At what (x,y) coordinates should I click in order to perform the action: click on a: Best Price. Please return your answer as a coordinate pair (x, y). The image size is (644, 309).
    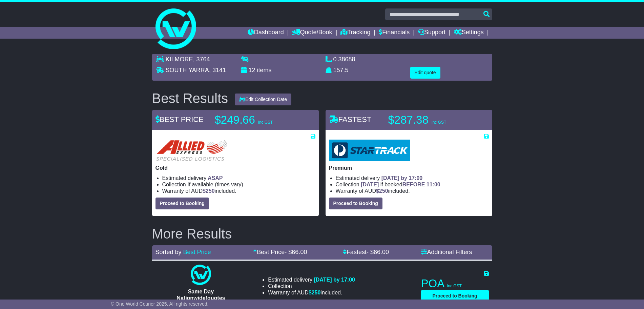
    Looking at the image, I should click on (197, 252).